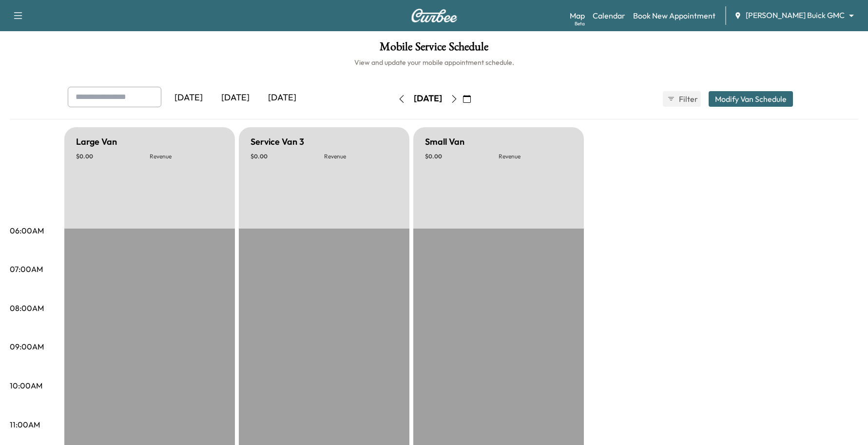 This screenshot has height=445, width=868. I want to click on img: Curbee Logo, so click(434, 15).